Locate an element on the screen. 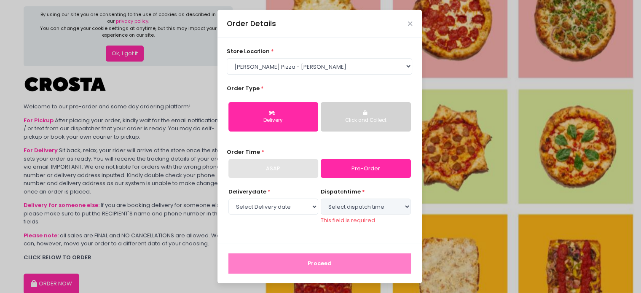  div: Order Details is located at coordinates (251, 24).